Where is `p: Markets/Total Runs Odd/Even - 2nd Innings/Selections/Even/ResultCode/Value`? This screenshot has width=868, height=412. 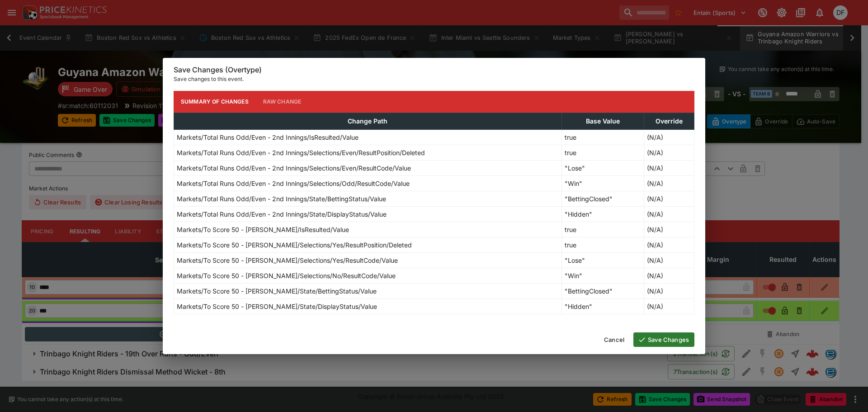
p: Markets/Total Runs Odd/Even - 2nd Innings/Selections/Even/ResultCode/Value is located at coordinates (293, 168).